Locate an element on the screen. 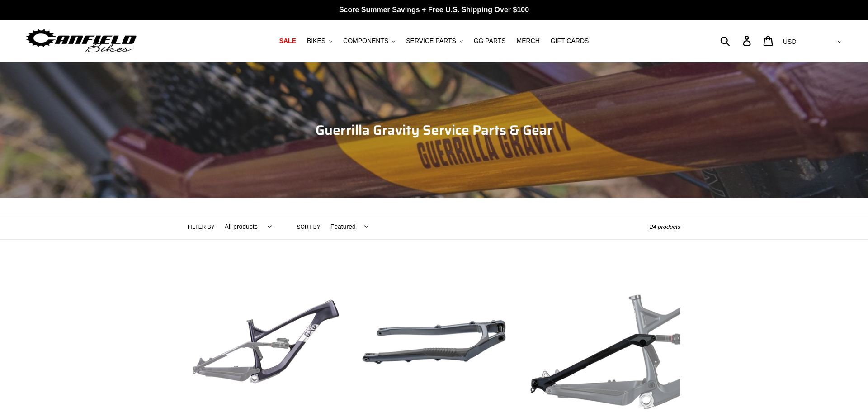 The height and width of the screenshot is (412, 868). label: Sort by is located at coordinates (309, 227).